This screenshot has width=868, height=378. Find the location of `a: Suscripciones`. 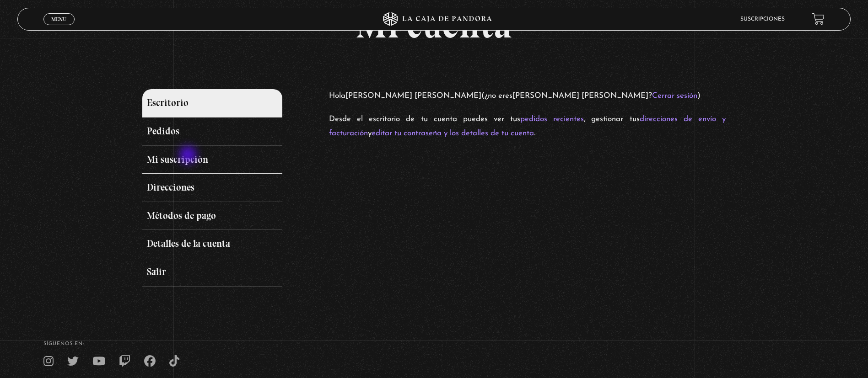

a: Suscripciones is located at coordinates (762, 19).